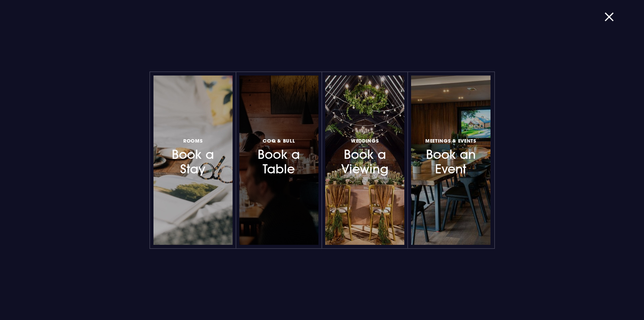 The image size is (644, 320). I want to click on a: WeddingsBook a Viewing, so click(365, 160).